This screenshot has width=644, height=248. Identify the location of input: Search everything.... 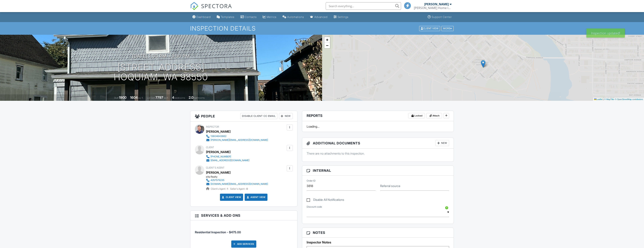
(364, 6).